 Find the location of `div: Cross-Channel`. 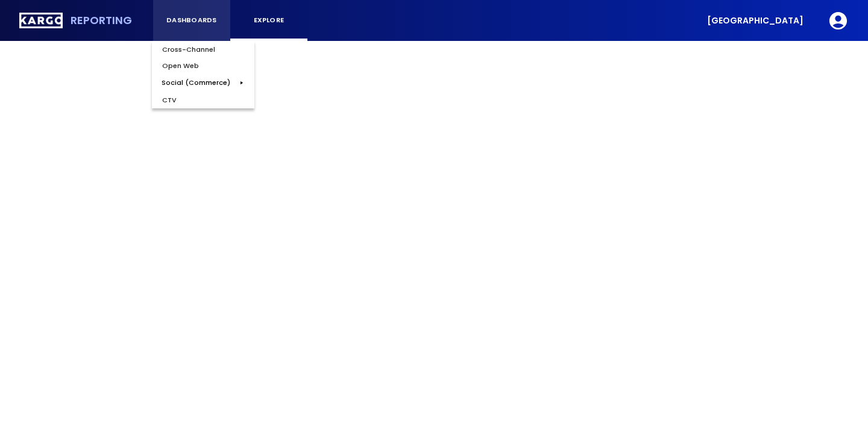

div: Cross-Channel is located at coordinates (189, 49).